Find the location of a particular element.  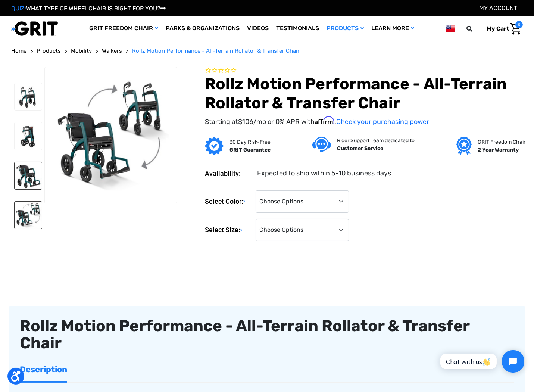

a: Parks & Organizations is located at coordinates (203, 28).